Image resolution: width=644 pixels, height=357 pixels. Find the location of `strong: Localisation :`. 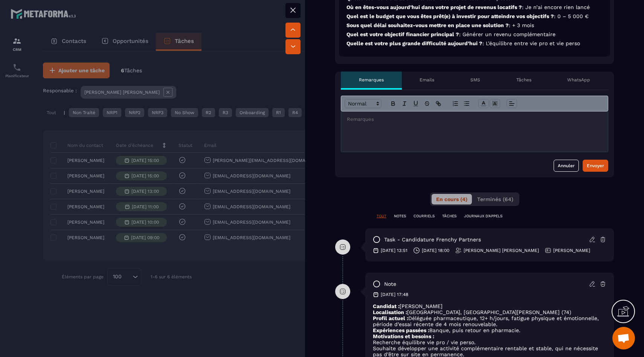

strong: Localisation : is located at coordinates (390, 312).